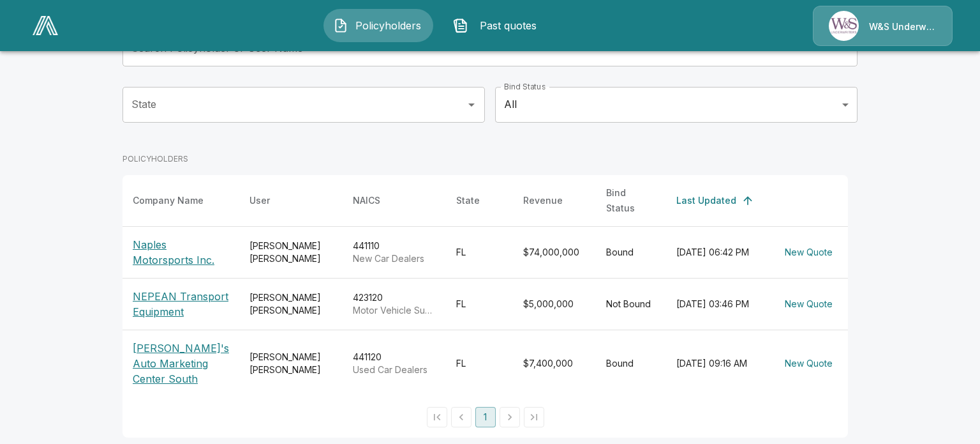  I want to click on p: POLICYHOLDERS, so click(485, 159).